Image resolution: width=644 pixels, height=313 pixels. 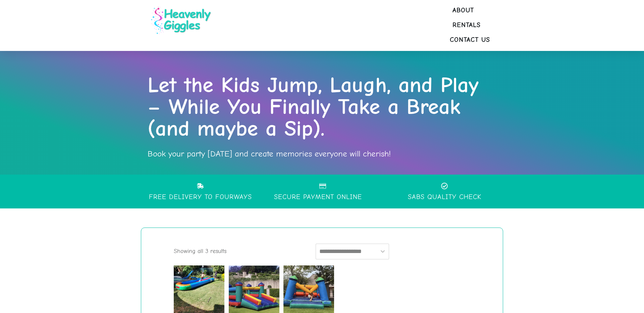 I want to click on span: Contact Us, so click(x=470, y=40).